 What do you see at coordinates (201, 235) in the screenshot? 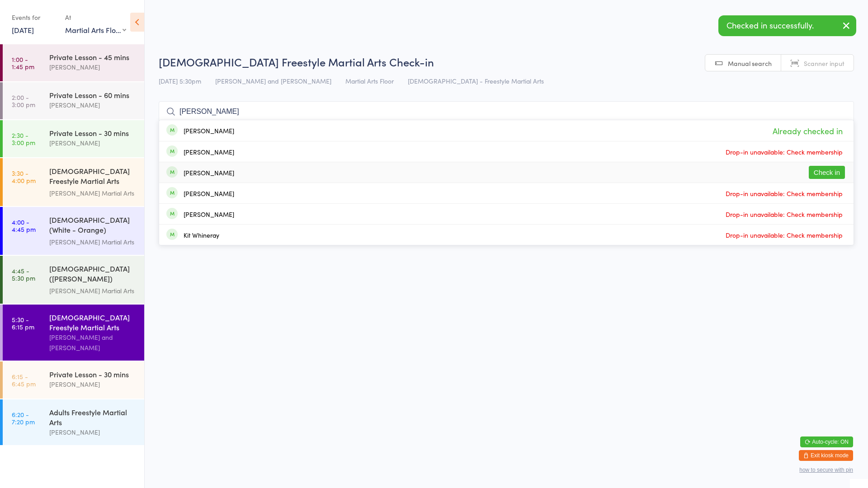
I see `div: Kit Whineray` at bounding box center [201, 235].